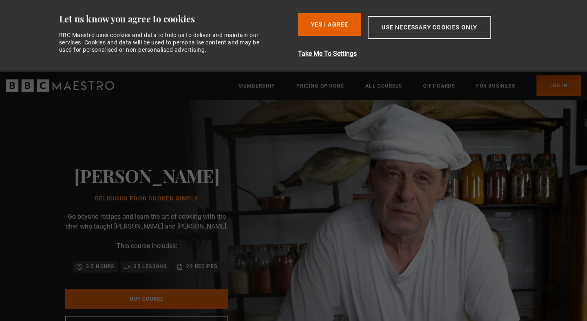 The image size is (587, 321). Describe the element at coordinates (495, 86) in the screenshot. I see `a: For business` at that location.